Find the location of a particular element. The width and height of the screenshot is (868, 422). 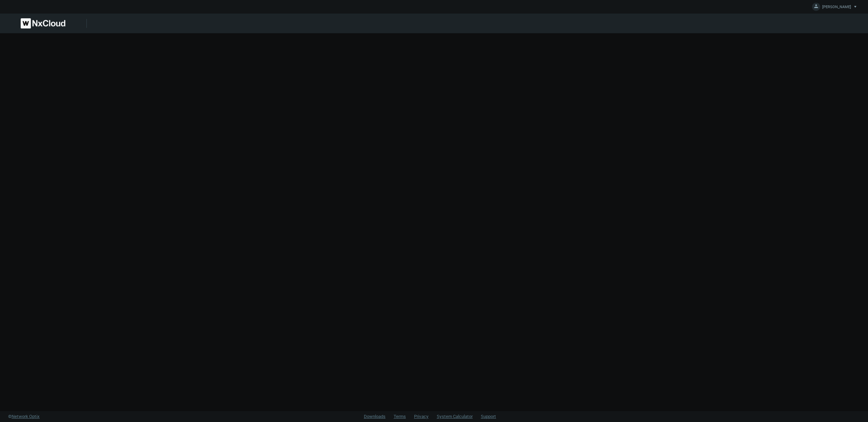

a: Downloads is located at coordinates (375, 416).